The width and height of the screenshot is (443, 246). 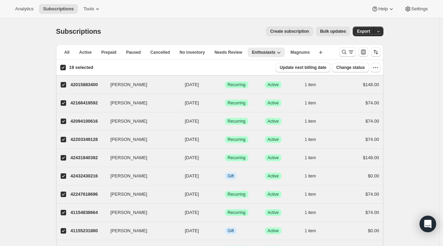 What do you see at coordinates (89, 9) in the screenshot?
I see `span: Tools` at bounding box center [89, 9].